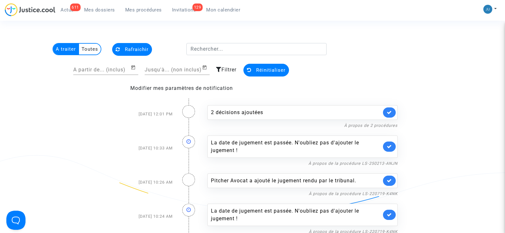 This screenshot has height=233, width=505. I want to click on div: 611, so click(75, 7).